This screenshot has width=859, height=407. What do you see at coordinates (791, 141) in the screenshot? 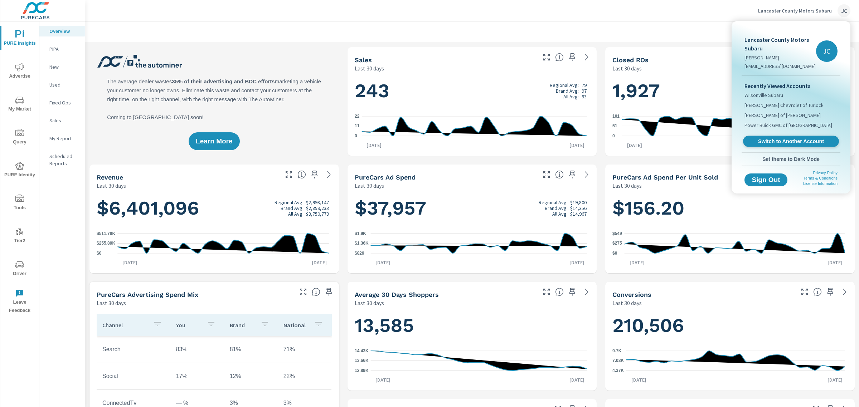
I see `span: Switch to Another Account` at bounding box center [791, 141].